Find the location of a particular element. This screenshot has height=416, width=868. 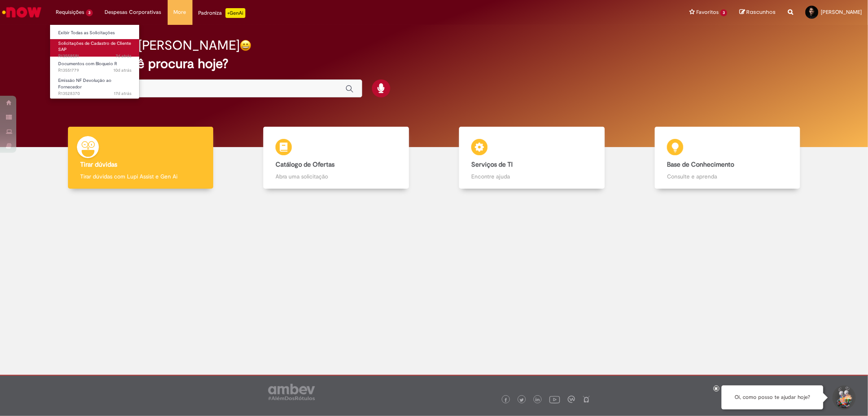

img: ServiceNow is located at coordinates (21, 12).